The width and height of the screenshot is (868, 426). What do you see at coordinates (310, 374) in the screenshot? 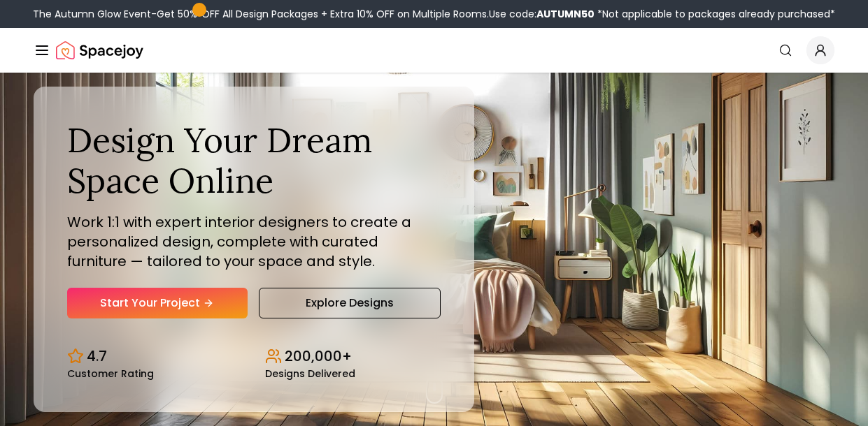
I see `small: Designs Delivered` at bounding box center [310, 374].